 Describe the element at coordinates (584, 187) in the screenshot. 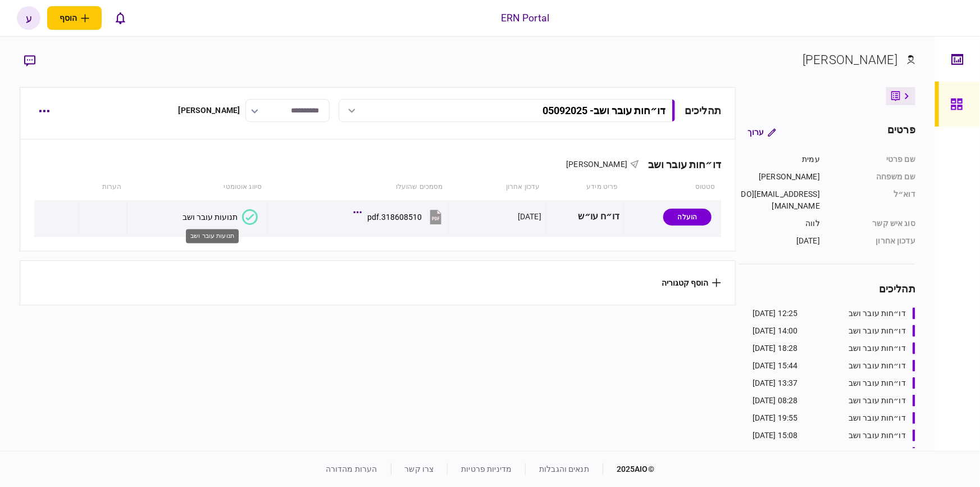

I see `th: פריט מידע` at that location.